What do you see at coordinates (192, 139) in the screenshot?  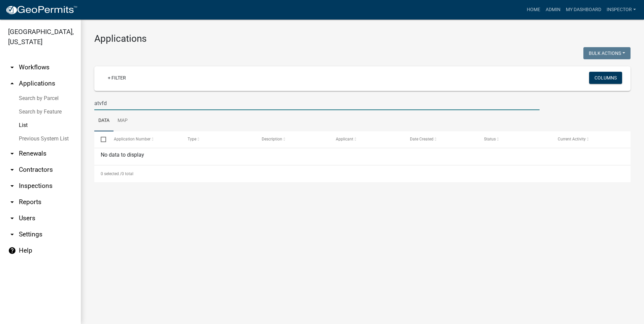 I see `span: Type` at bounding box center [192, 139].